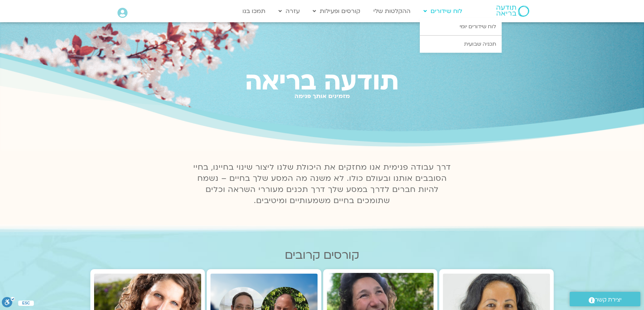 Image resolution: width=644 pixels, height=310 pixels. Describe the element at coordinates (289, 11) in the screenshot. I see `a: עזרה` at that location.